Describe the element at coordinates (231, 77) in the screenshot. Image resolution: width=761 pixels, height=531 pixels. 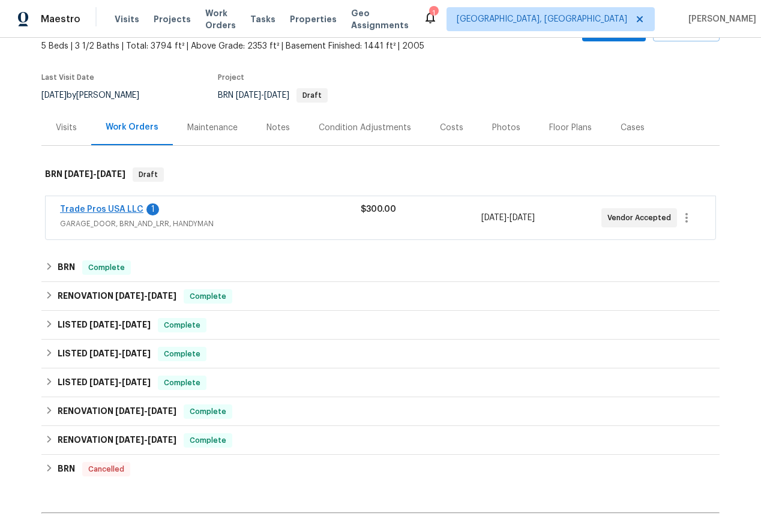
I see `span: Project` at that location.